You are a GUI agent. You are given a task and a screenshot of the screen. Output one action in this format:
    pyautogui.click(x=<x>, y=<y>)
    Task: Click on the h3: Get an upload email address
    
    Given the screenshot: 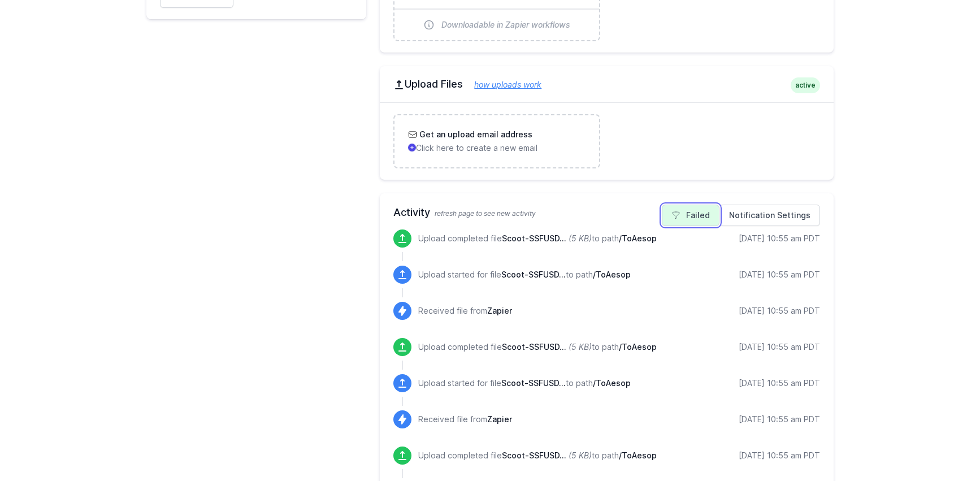 What is the action you would take?
    pyautogui.click(x=475, y=134)
    